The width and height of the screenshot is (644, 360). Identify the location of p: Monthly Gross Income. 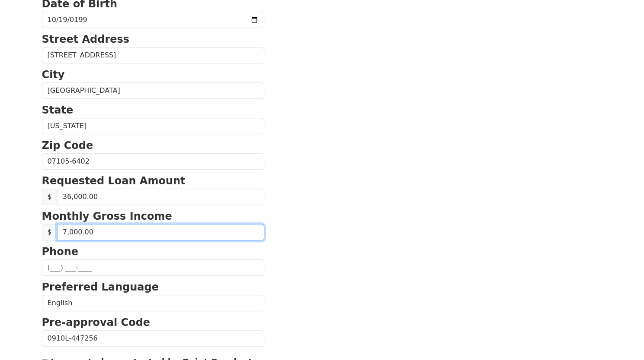
(153, 216).